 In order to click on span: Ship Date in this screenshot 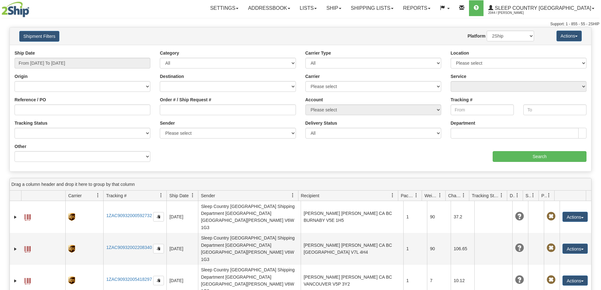, I will do `click(179, 196)`.